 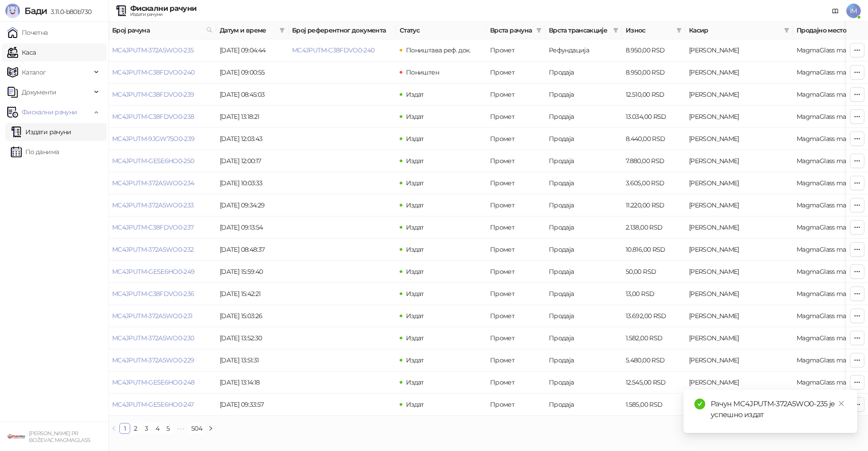 What do you see at coordinates (164, 14) in the screenshot?
I see `div: Издати рачуни` at bounding box center [164, 14].